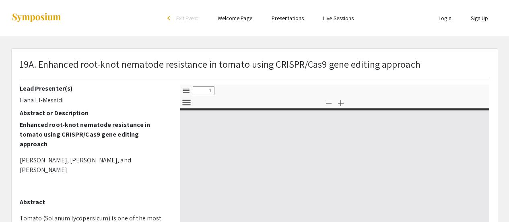 This screenshot has width=509, height=222. Describe the element at coordinates (329, 102) in the screenshot. I see `button: Zoom Out` at that location.